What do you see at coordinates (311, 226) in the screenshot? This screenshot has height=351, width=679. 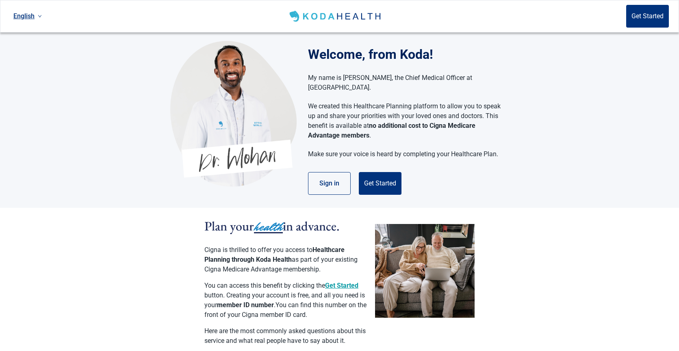 I see `span: in advance.` at bounding box center [311, 226].